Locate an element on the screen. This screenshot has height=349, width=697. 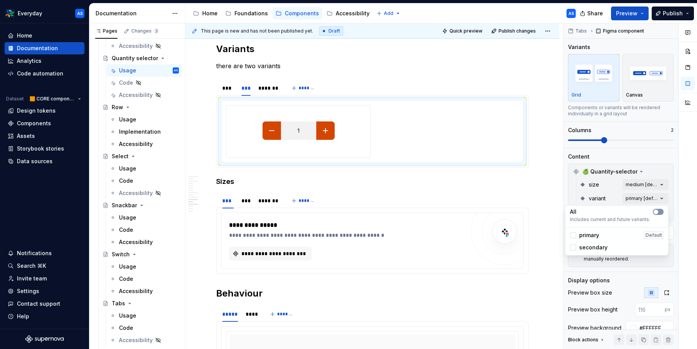
span: secondary is located at coordinates (593, 248).